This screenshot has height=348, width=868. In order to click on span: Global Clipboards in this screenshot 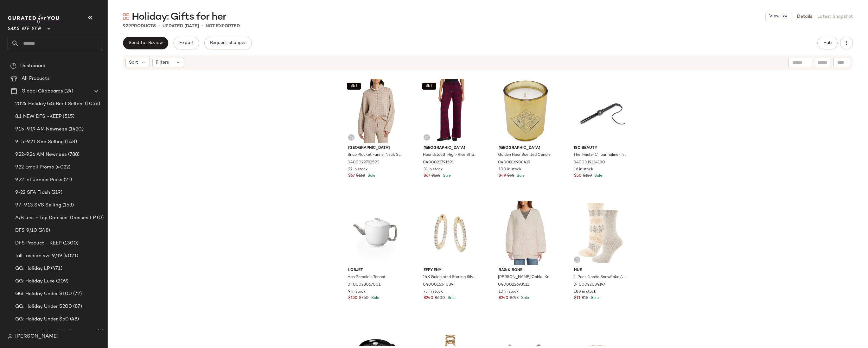, I will do `click(42, 91)`.